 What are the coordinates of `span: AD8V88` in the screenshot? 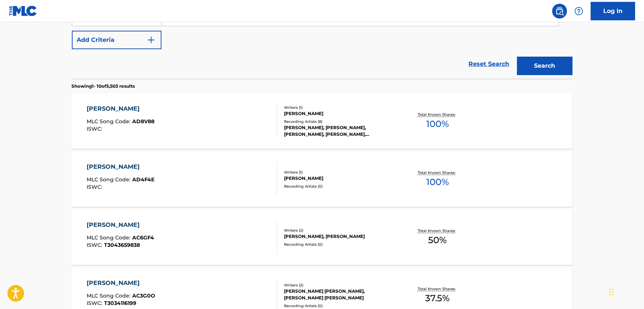 It's located at (143, 121).